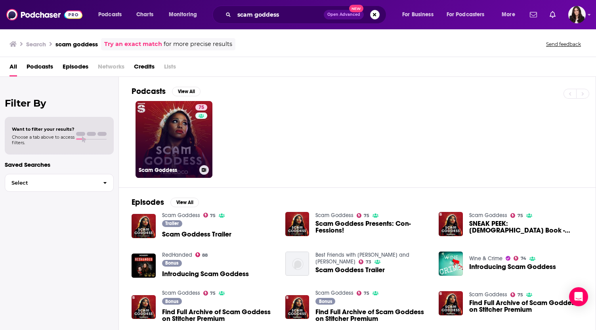 The height and width of the screenshot is (330, 596). Describe the element at coordinates (508, 15) in the screenshot. I see `span: More` at that location.